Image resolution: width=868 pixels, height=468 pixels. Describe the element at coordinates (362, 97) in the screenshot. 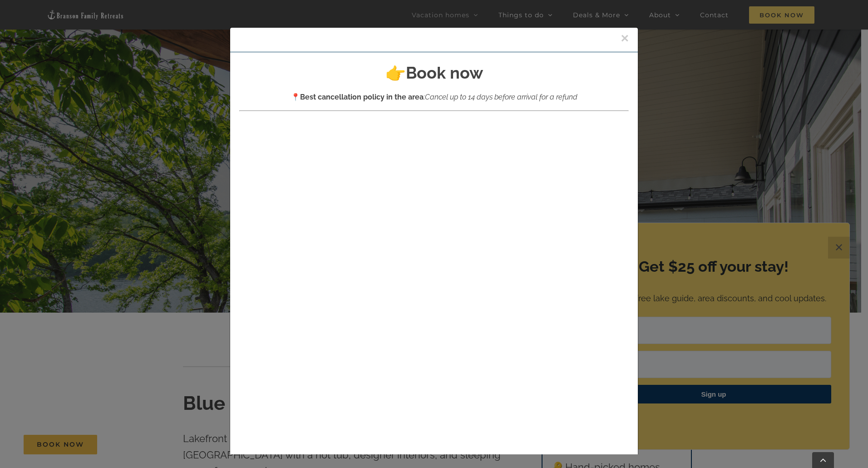

I see `strong: Best cancellation policy in the area` at that location.